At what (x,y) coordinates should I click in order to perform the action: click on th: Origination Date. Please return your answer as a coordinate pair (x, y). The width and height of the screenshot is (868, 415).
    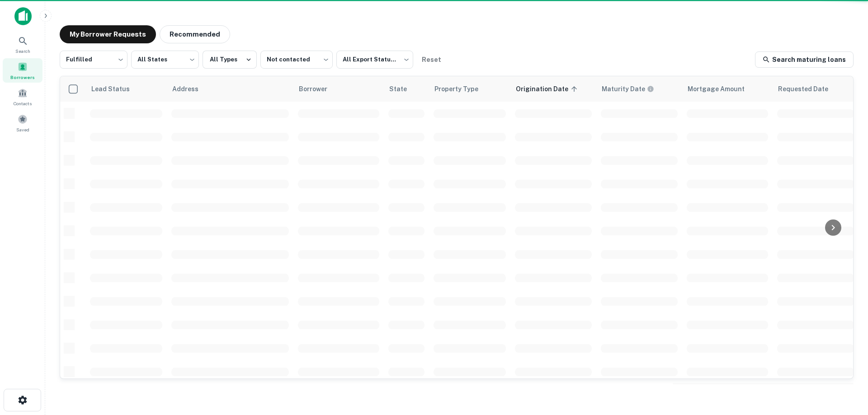
    Looking at the image, I should click on (553, 89).